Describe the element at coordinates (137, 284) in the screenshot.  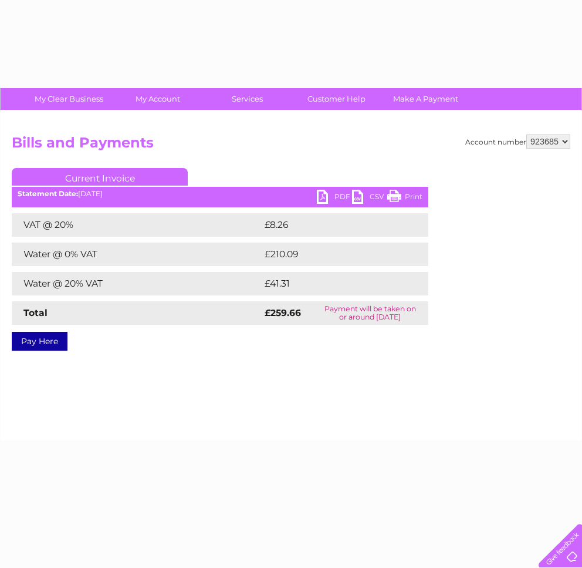
I see `td: Water @ 20% VAT` at that location.